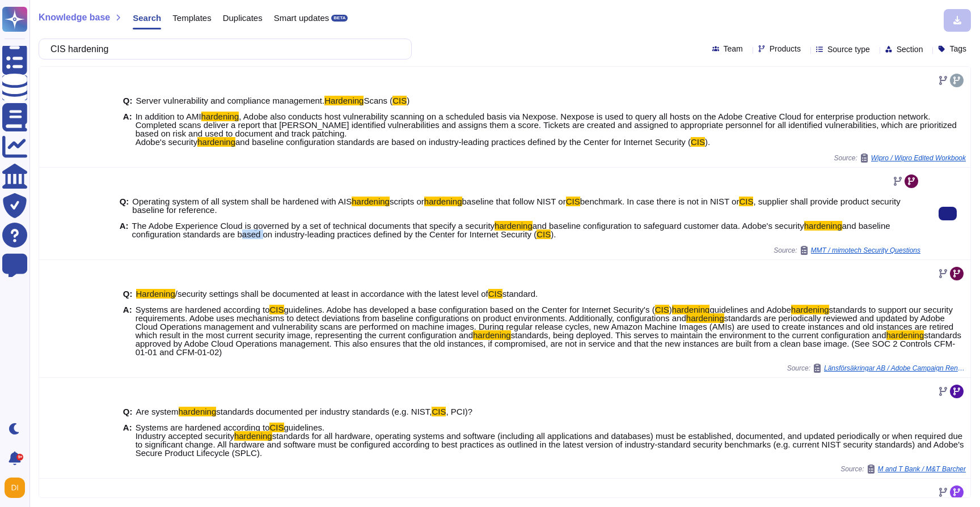 The image size is (980, 507). I want to click on span: Smart updates, so click(302, 18).